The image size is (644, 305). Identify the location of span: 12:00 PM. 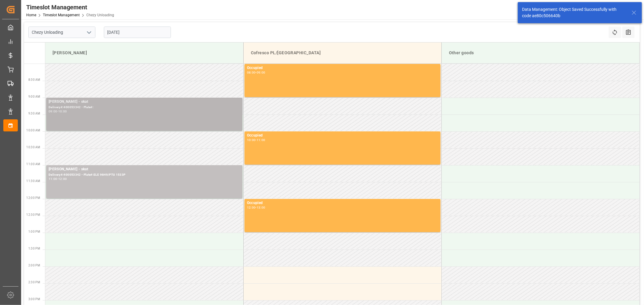
(33, 198).